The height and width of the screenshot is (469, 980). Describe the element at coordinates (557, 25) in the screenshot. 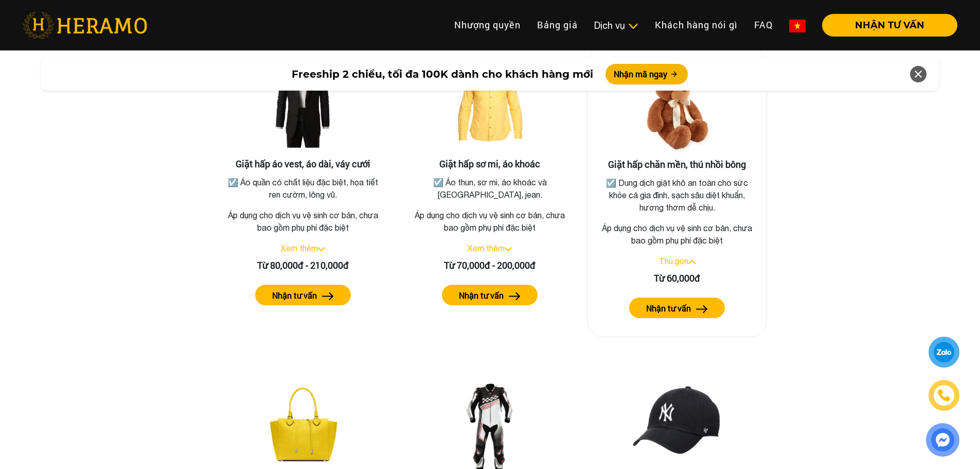

I see `a: Bảng giá` at that location.